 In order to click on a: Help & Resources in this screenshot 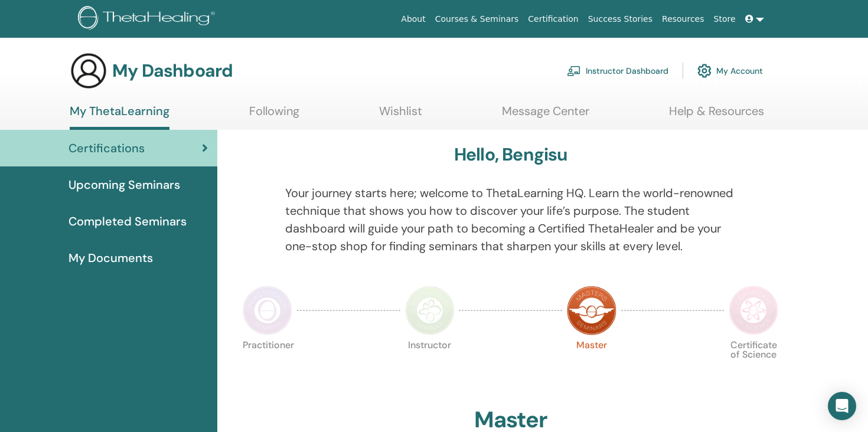, I will do `click(716, 115)`.